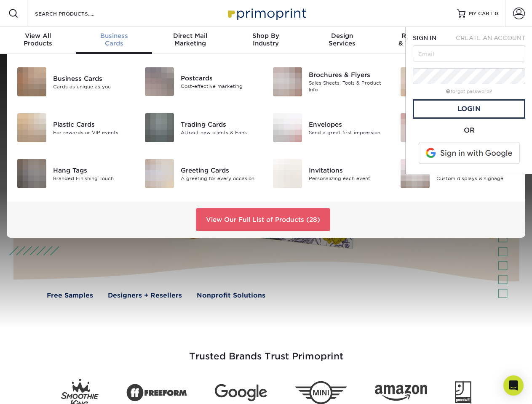 This screenshot has height=404, width=532. I want to click on div: Industry, so click(266, 39).